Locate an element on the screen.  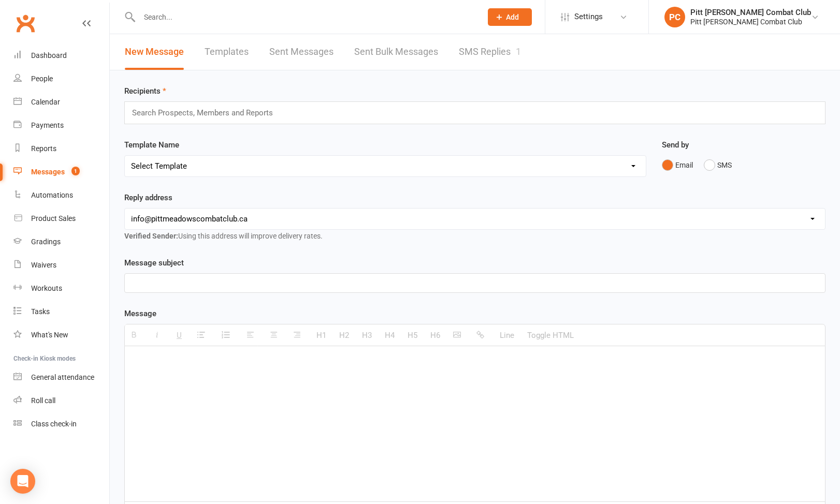
div: 1 is located at coordinates (518, 51).